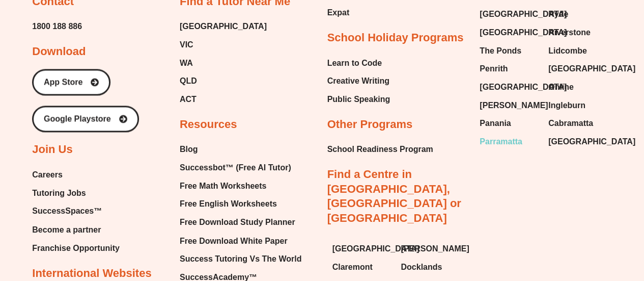 The width and height of the screenshot is (644, 281). What do you see at coordinates (58, 193) in the screenshot?
I see `span: Tutoring Jobs` at bounding box center [58, 193].